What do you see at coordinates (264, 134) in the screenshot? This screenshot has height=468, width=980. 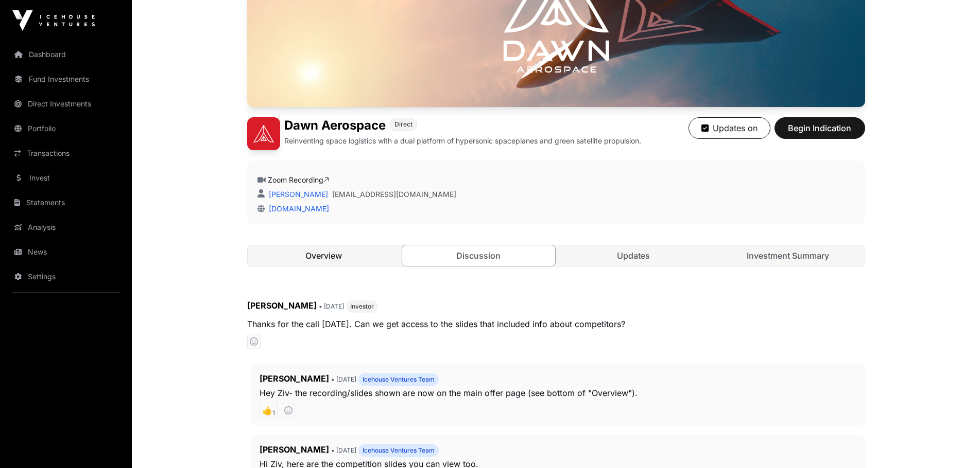 I see `img: Dawn Aerospace` at bounding box center [264, 134].